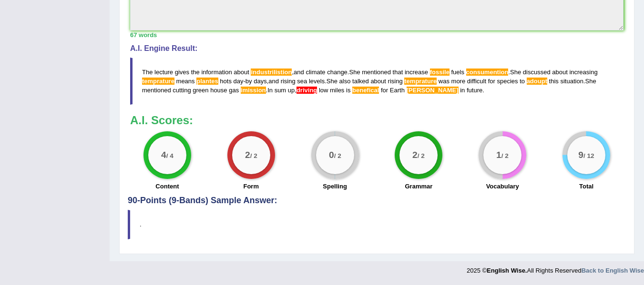  I want to click on span: low, so click(324, 90).